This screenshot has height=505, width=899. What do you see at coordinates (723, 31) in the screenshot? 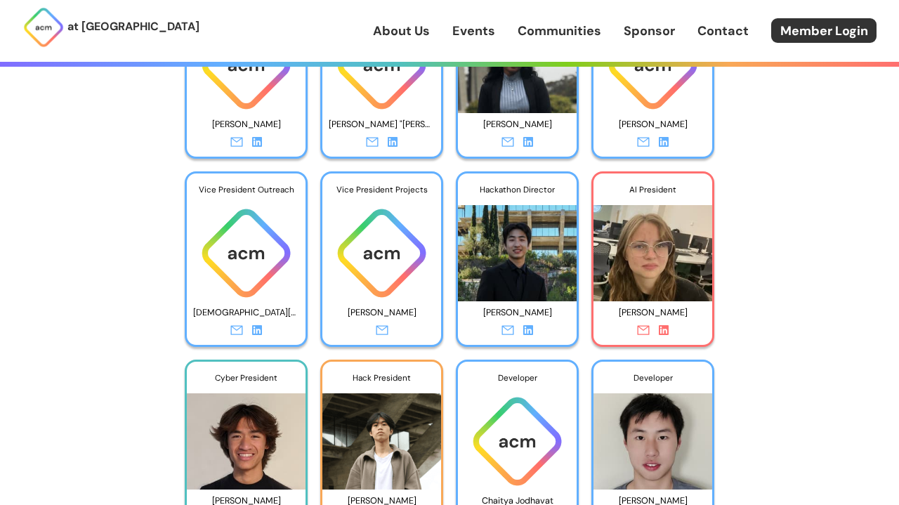
I see `a: Contact` at bounding box center [723, 31].